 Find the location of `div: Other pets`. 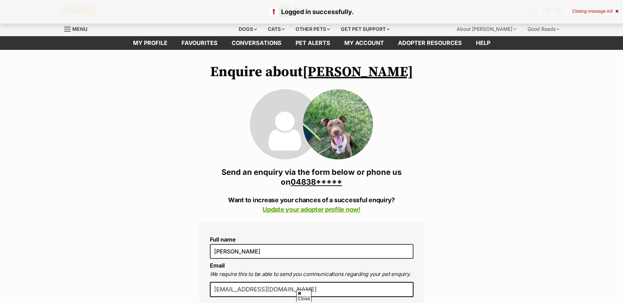

div: Other pets is located at coordinates (313, 29).